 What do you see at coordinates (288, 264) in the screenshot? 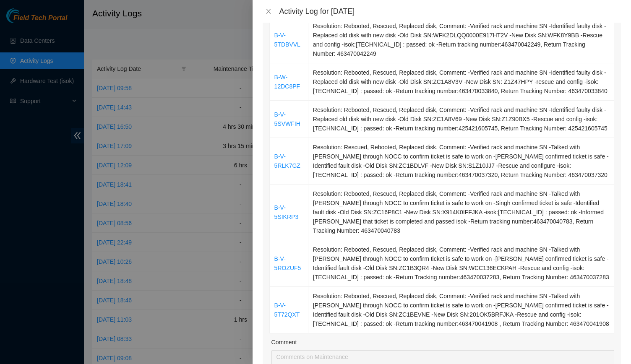
I see `a: B-V-5ROZUF5` at bounding box center [288, 264].